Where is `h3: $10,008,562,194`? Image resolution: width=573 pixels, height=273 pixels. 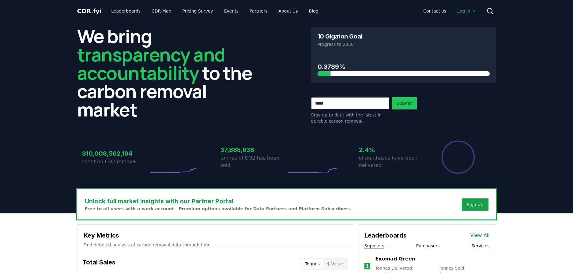 h3: $10,008,562,194 is located at coordinates (115, 154).